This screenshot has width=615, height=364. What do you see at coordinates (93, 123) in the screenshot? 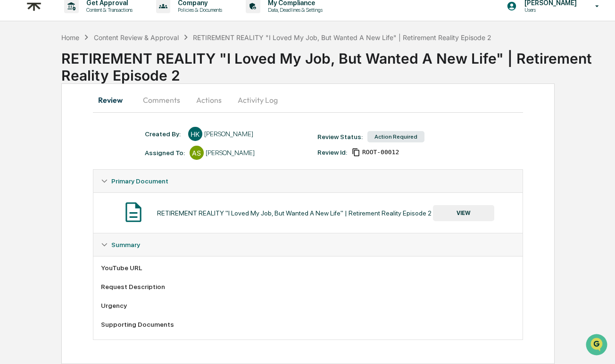
I see `a: 🗄️Attestations` at bounding box center [93, 123].